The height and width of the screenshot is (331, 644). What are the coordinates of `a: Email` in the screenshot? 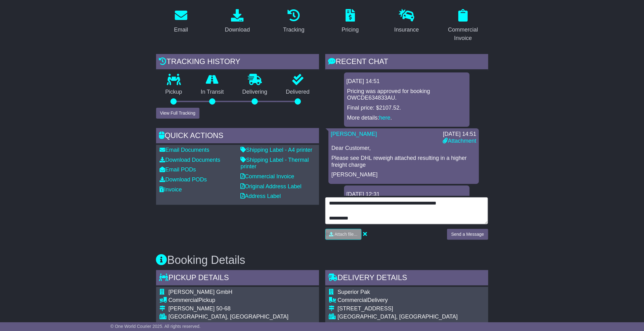 It's located at (181, 22).